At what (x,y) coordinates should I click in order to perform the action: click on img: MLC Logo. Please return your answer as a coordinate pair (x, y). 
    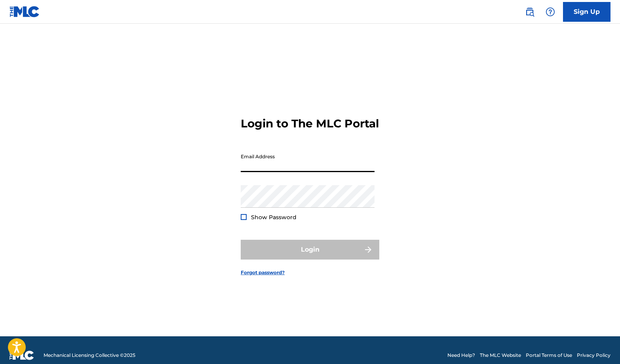
    Looking at the image, I should click on (25, 11).